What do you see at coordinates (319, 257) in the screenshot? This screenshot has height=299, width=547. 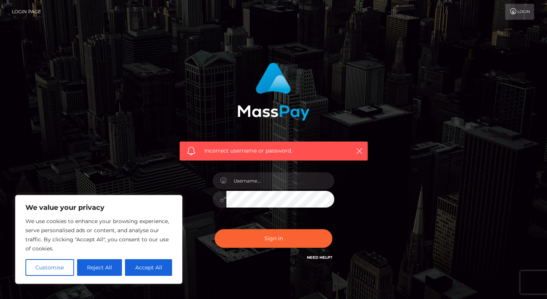 I see `a: Need Help?` at bounding box center [319, 257].